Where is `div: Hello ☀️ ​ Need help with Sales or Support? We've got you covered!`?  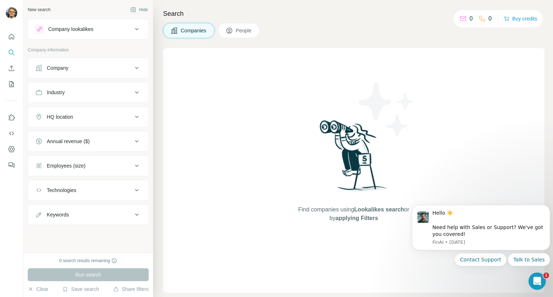
div: Hello ☀️ ​ Need help with Sales or Support? We've got you covered! is located at coordinates (80, 27).